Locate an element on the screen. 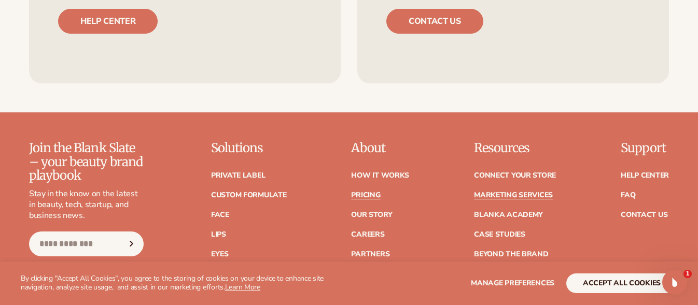 The image size is (698, 305). a: Contact us is located at coordinates (434, 21).